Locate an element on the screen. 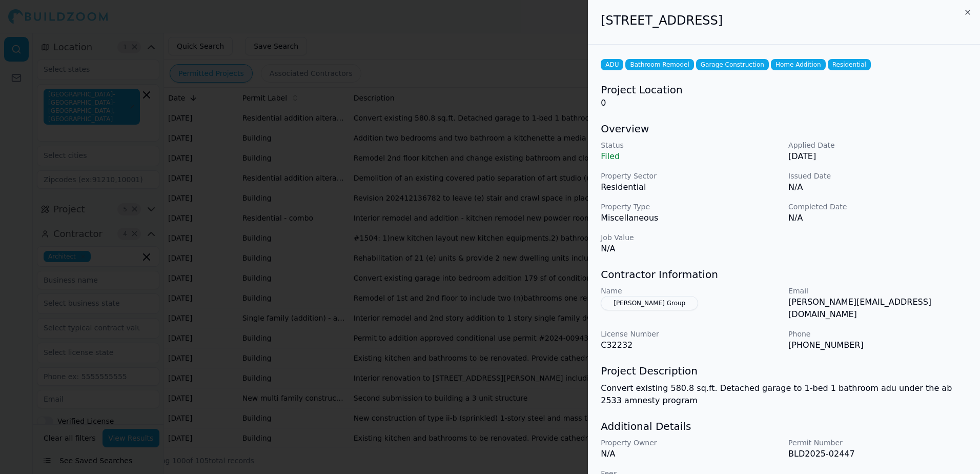 Image resolution: width=980 pixels, height=474 pixels. p: Email is located at coordinates (878, 291).